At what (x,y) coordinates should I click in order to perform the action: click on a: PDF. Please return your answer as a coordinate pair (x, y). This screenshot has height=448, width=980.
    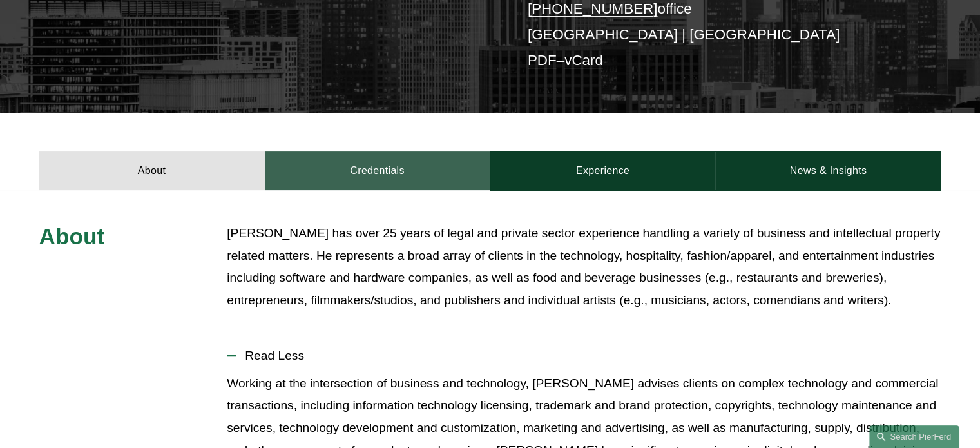
    Looking at the image, I should click on (542, 60).